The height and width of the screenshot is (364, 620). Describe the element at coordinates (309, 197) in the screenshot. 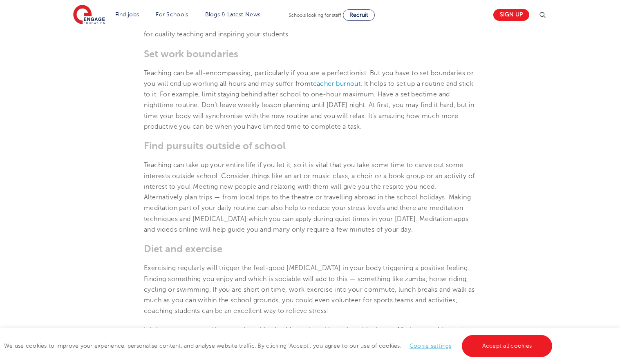

I see `span: Teaching can take up your entire life if you let it, so it is vital that you take some time to ca...` at that location.